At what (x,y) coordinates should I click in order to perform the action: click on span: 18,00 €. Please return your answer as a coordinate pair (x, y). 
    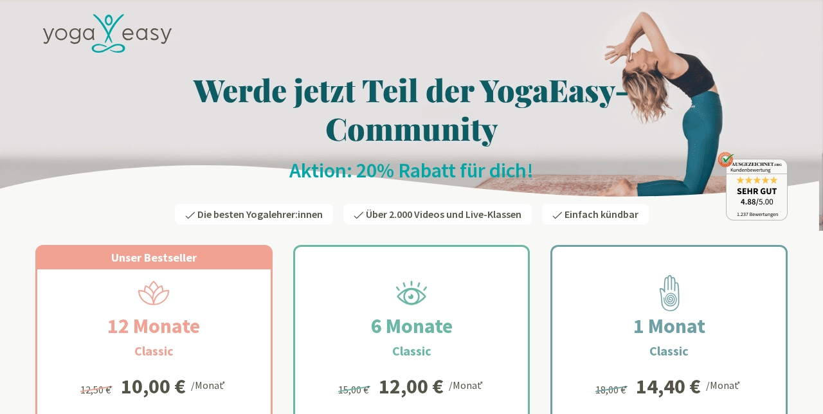
    Looking at the image, I should click on (612, 390).